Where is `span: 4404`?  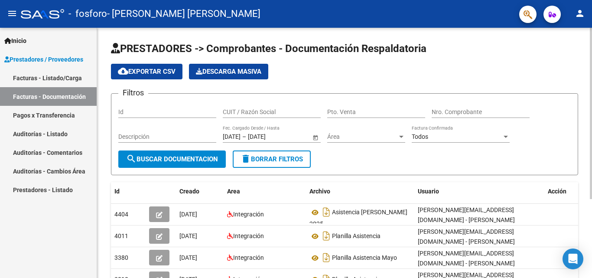
span: 4404 is located at coordinates (121, 214).